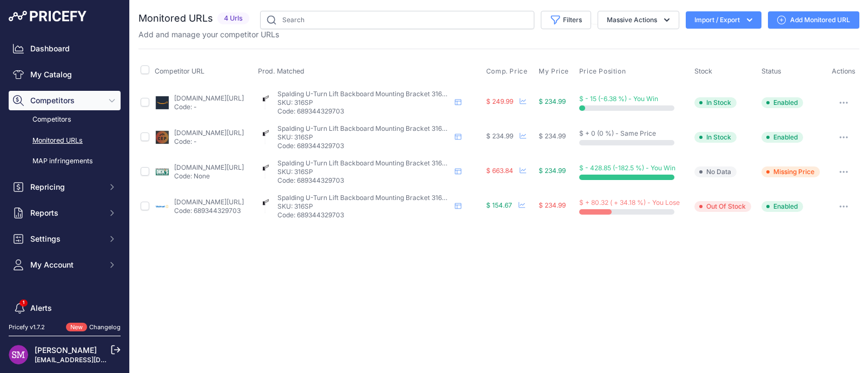 The width and height of the screenshot is (868, 373). Describe the element at coordinates (64, 141) in the screenshot. I see `a: Monitored URLs` at that location.